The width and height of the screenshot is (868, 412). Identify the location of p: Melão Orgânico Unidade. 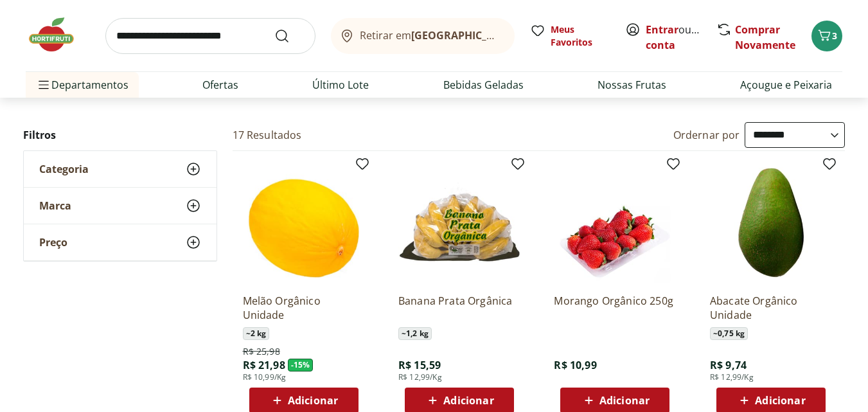
(304, 308).